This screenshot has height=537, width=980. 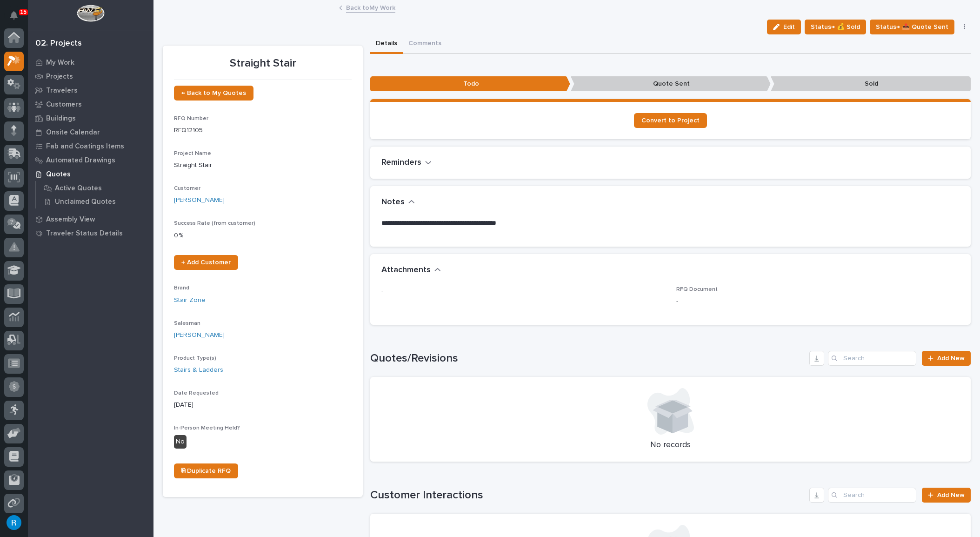 What do you see at coordinates (187, 188) in the screenshot?
I see `span: Customer` at bounding box center [187, 188].